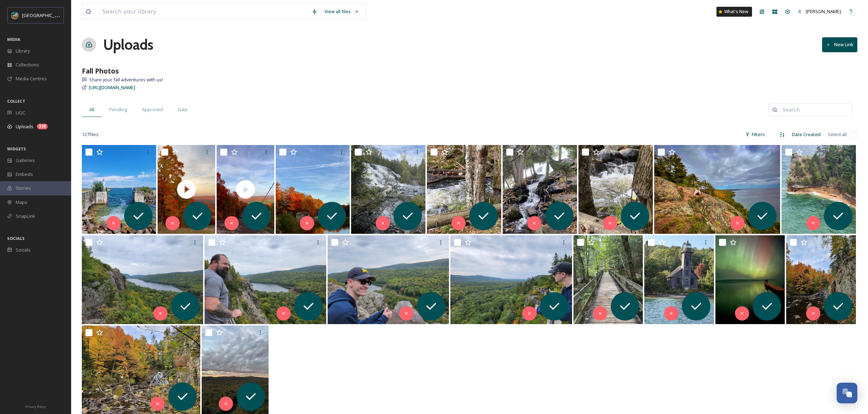 This screenshot has height=414, width=868. I want to click on button: New Link, so click(840, 44).